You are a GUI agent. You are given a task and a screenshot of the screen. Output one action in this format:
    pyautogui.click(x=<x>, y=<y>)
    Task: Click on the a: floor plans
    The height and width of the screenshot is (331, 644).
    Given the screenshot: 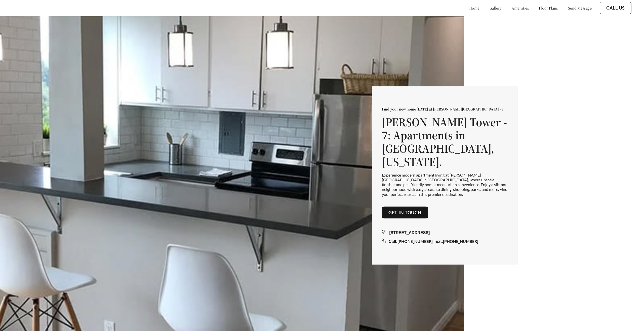 What is the action you would take?
    pyautogui.click(x=548, y=8)
    